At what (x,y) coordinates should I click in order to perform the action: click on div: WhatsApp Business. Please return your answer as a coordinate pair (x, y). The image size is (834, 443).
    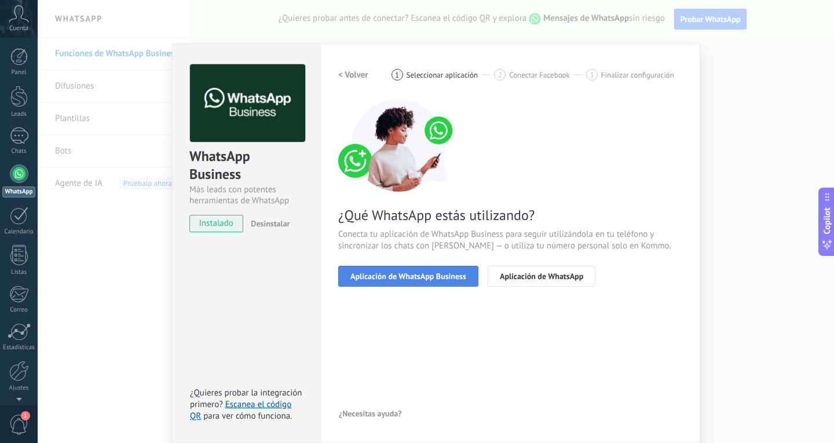
    Looking at the image, I should click on (246, 166).